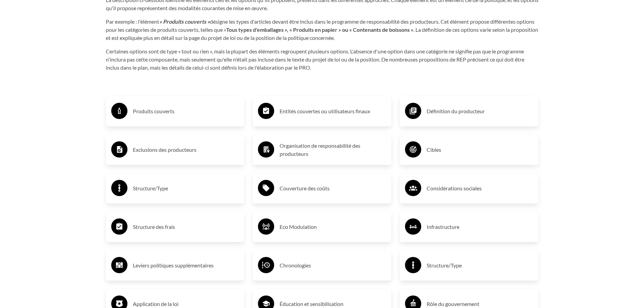  What do you see at coordinates (164, 150) in the screenshot?
I see `font: Exclusions des producteurs` at bounding box center [164, 150].